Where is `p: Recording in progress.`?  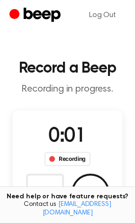
p: Recording in progress. is located at coordinates (67, 89).